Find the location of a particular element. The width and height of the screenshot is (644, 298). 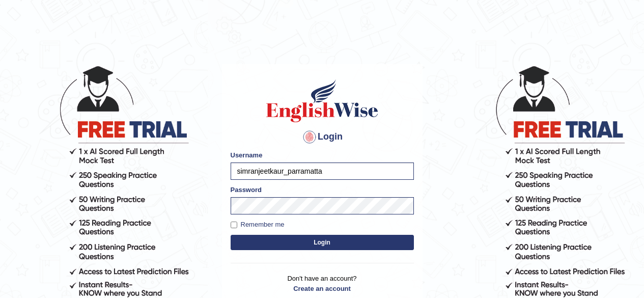

img: Logo of English Wise sign in for intelligent practice with AI is located at coordinates (322, 101).